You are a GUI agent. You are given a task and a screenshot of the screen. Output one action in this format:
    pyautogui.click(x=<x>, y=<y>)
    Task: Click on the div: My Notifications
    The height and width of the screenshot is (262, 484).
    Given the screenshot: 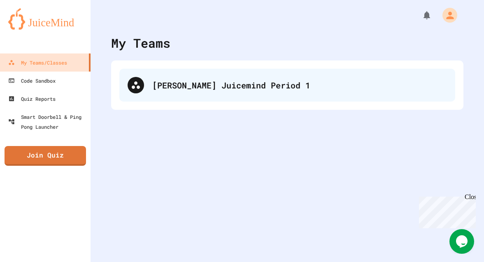 What is the action you would take?
    pyautogui.click(x=420, y=15)
    